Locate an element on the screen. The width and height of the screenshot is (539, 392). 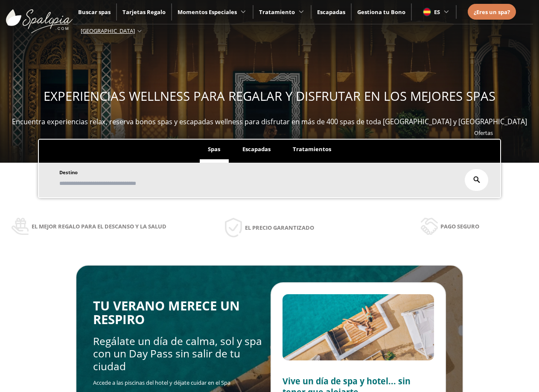
span: TU VERANO MERECE UN RESPIRO is located at coordinates (167, 313).